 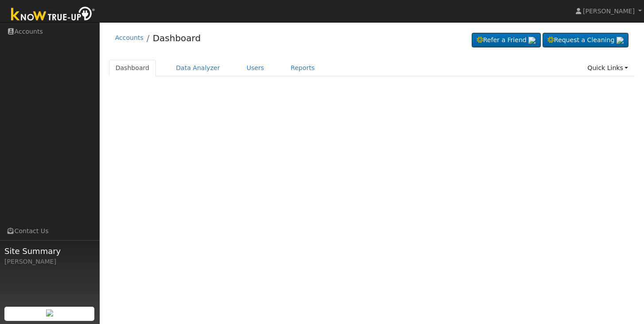 I want to click on span: Site Summary, so click(x=50, y=251).